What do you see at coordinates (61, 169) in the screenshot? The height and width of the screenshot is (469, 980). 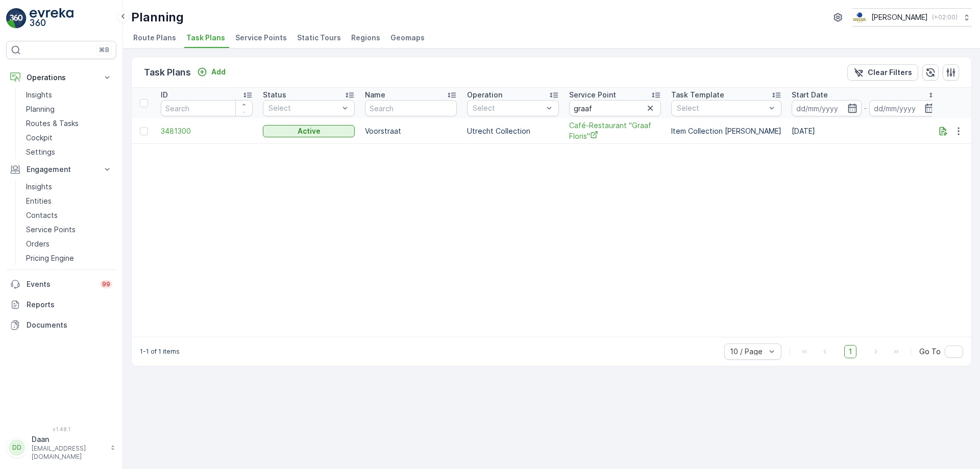 I see `button: Engagement` at bounding box center [61, 169].